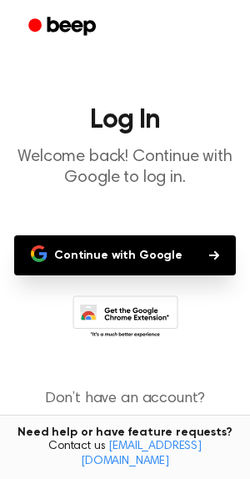  I want to click on span: Contact us, so click(125, 454).